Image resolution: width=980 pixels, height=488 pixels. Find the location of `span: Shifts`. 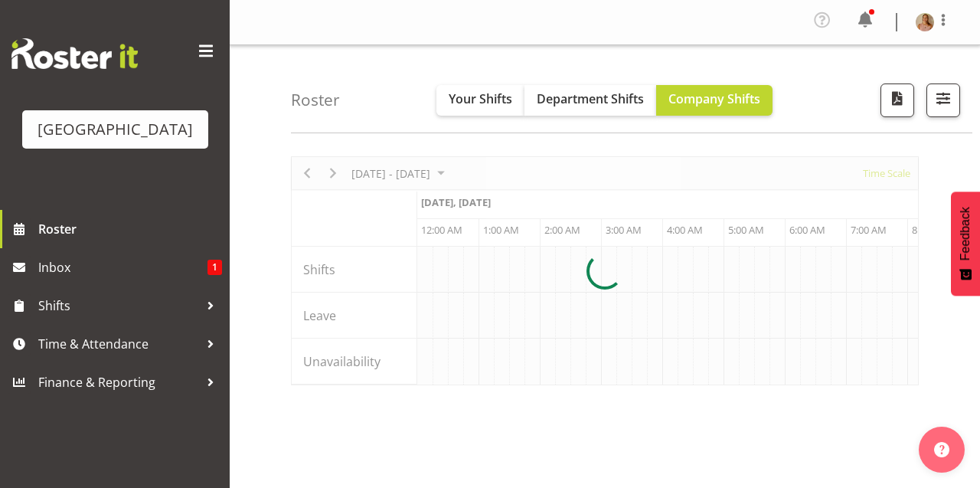

span: Shifts is located at coordinates (119, 305).